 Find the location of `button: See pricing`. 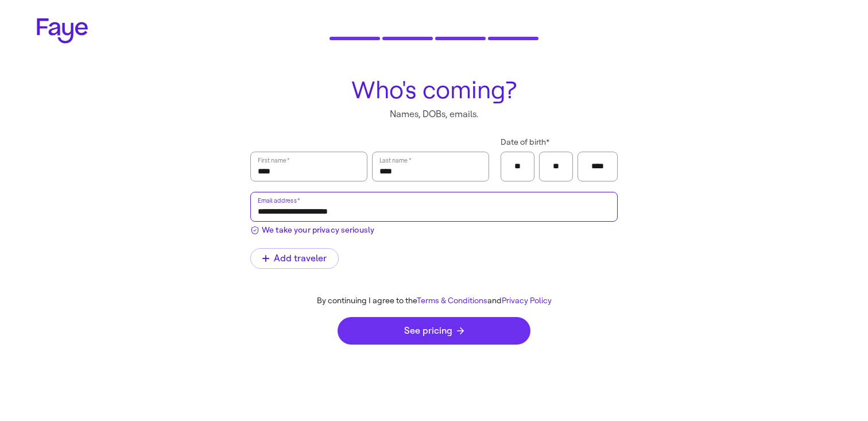

button: See pricing is located at coordinates (434, 331).